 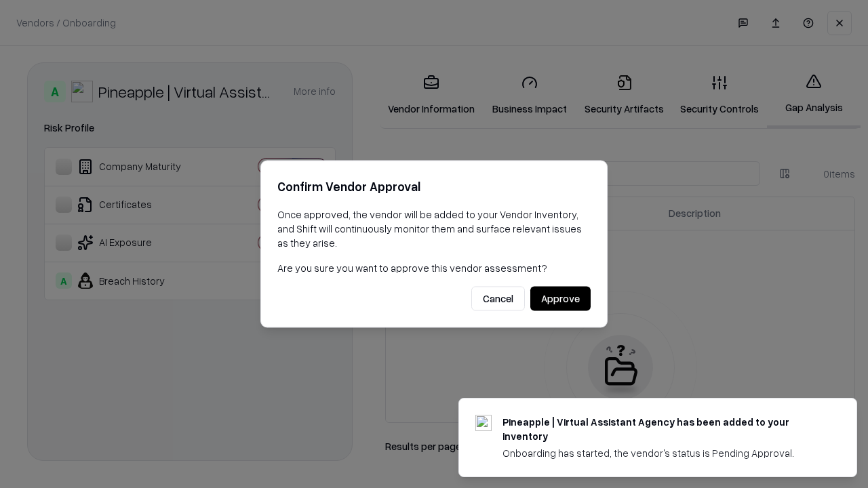 I want to click on button: Cancel, so click(x=497, y=298).